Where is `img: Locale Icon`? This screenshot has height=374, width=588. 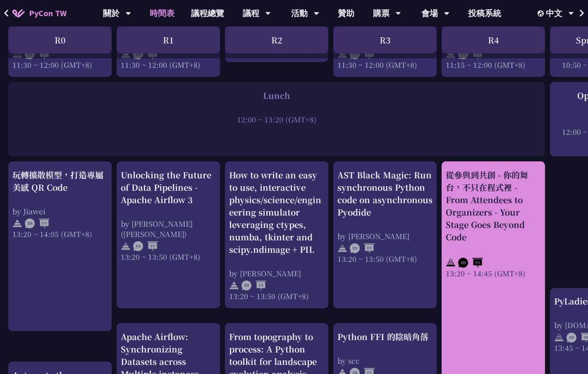 img: Locale Icon is located at coordinates (542, 13).